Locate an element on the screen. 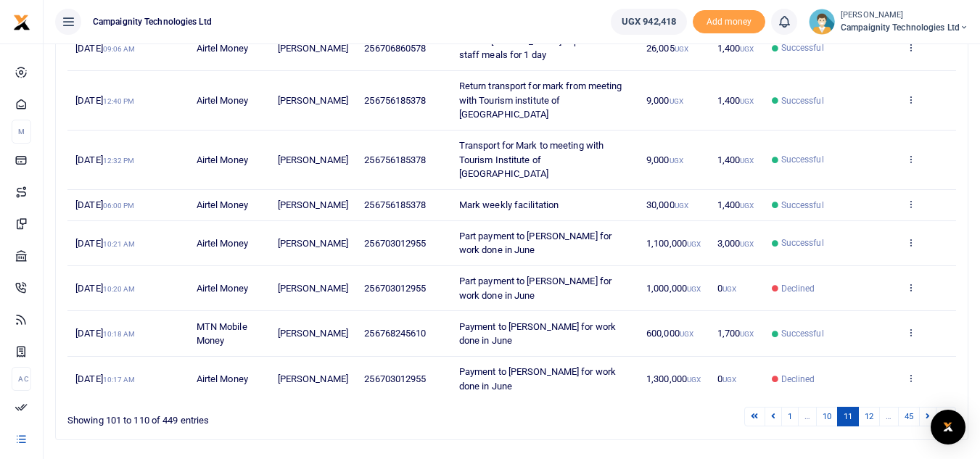 Image resolution: width=980 pixels, height=459 pixels. span: 1,000,000 is located at coordinates (673, 288).